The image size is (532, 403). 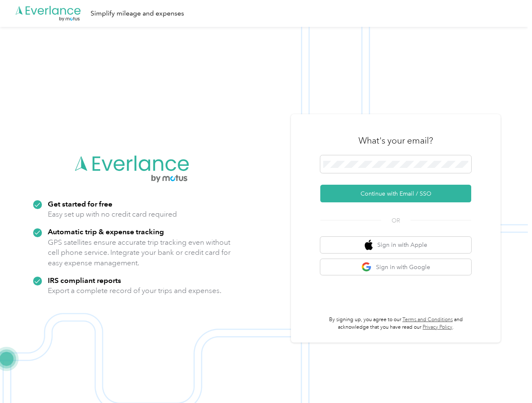 What do you see at coordinates (112, 214) in the screenshot?
I see `p: Easy set up with no credit card required` at bounding box center [112, 214].